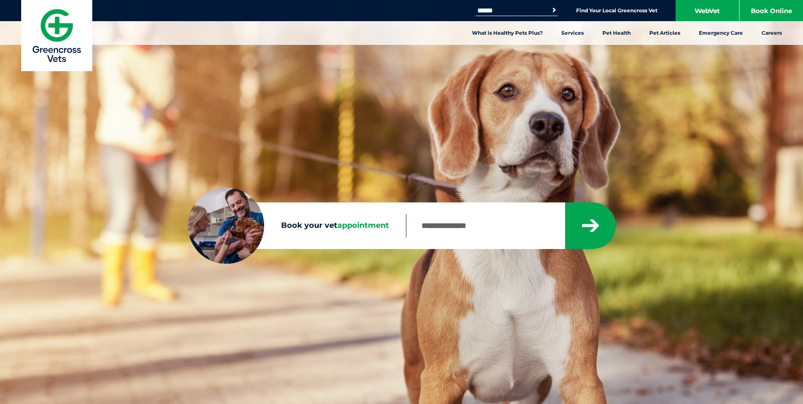 This screenshot has width=803, height=404. Describe the element at coordinates (507, 33) in the screenshot. I see `a: What is Healthy Pets Plus?` at that location.